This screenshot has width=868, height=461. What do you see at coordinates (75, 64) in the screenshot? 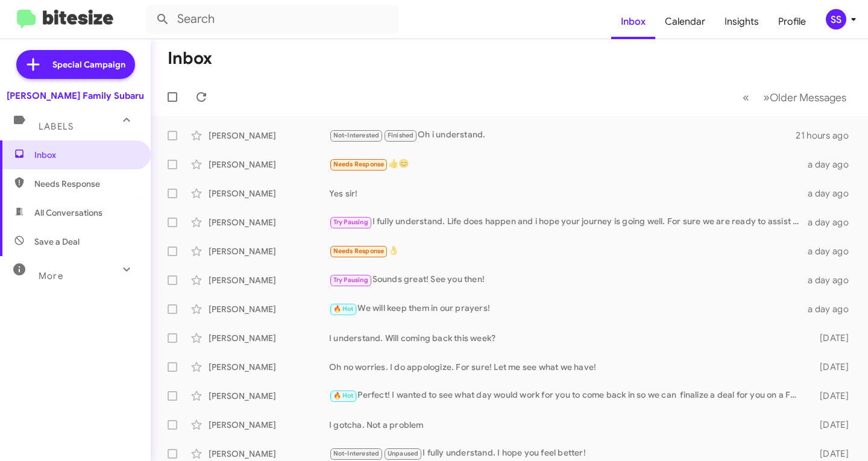
I see `a: Special Campaign` at bounding box center [75, 64].